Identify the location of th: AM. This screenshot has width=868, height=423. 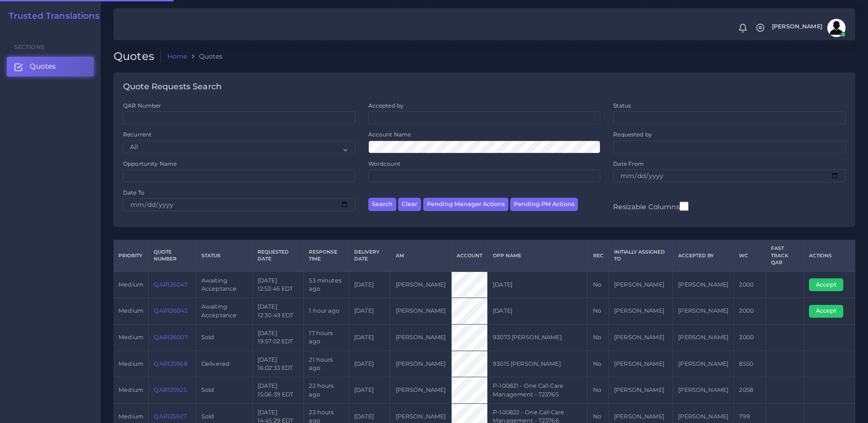
(421, 256).